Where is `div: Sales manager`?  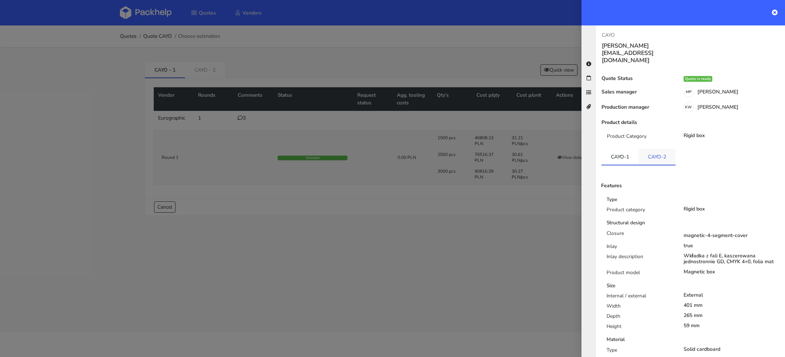
div: Sales manager is located at coordinates (636, 93).